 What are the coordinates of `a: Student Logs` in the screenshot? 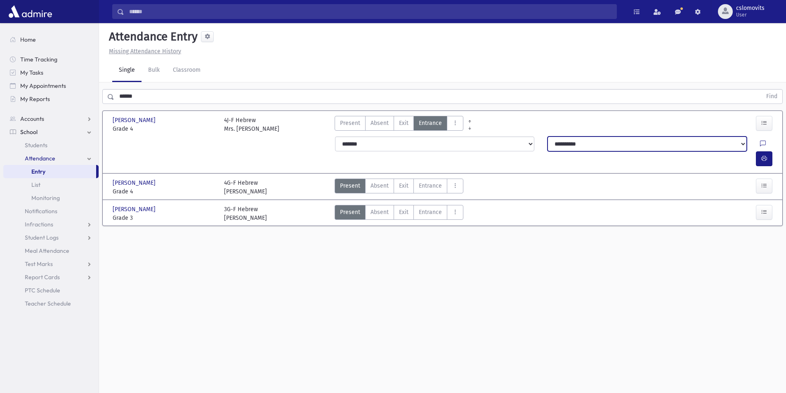 It's located at (51, 238).